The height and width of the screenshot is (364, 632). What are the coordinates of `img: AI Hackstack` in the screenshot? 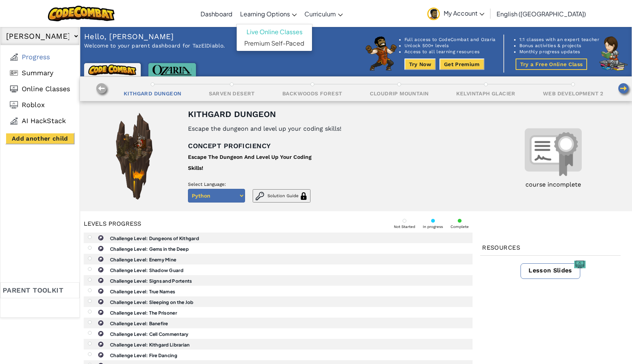 It's located at (14, 120).